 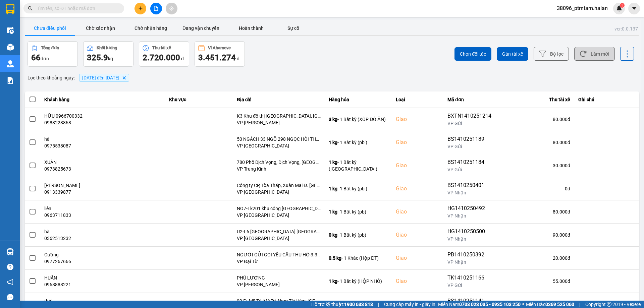 I want to click on th: Loại, so click(x=418, y=100).